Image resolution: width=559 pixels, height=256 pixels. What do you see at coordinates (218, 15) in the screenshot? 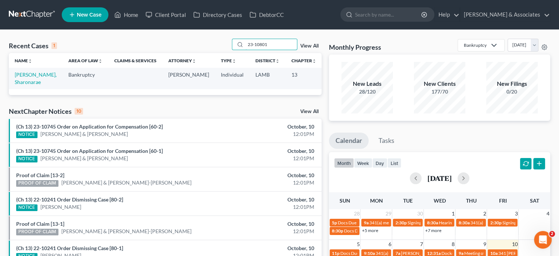
I see `a: Directory Cases` at bounding box center [218, 15].